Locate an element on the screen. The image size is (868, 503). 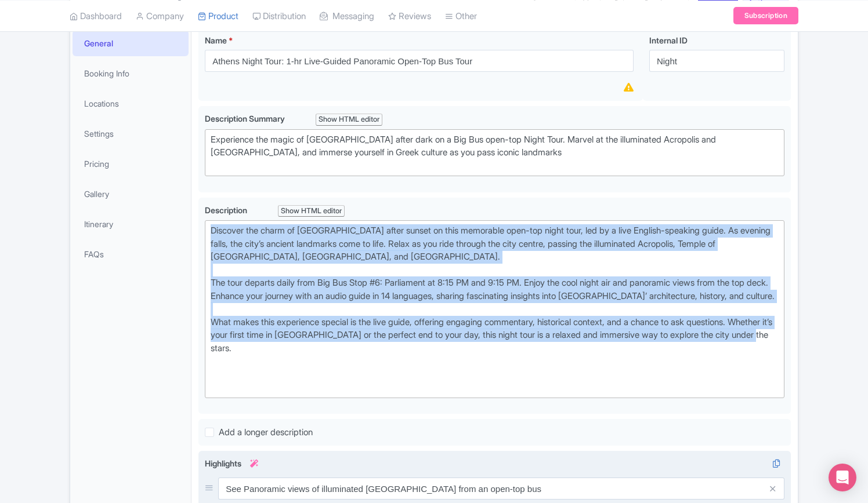
span: Add a longer description is located at coordinates (266, 432).